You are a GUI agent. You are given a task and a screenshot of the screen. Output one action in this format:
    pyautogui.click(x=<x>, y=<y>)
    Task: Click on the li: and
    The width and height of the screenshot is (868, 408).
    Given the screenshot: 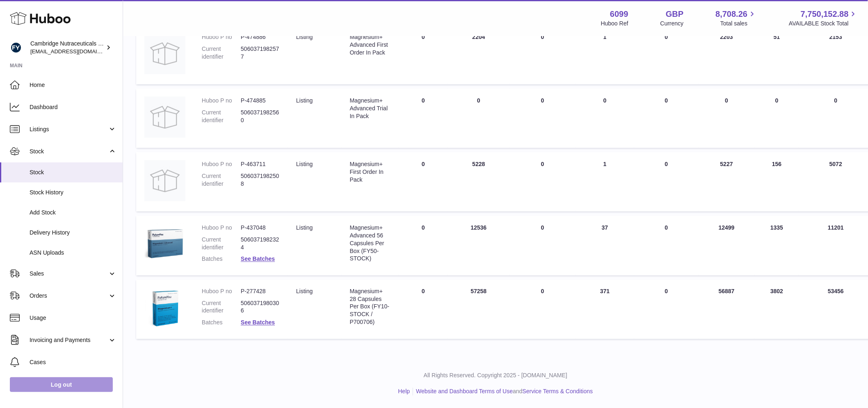 What is the action you would take?
    pyautogui.click(x=503, y=391)
    